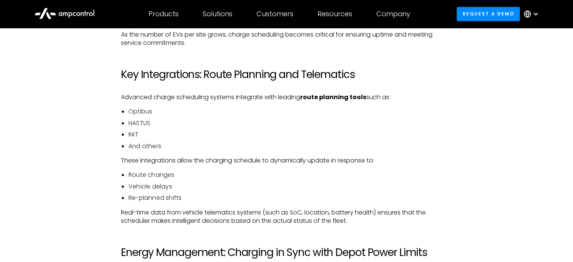 This screenshot has width=573, height=262. What do you see at coordinates (290, 123) in the screenshot?
I see `li: HASTUS` at bounding box center [290, 123].